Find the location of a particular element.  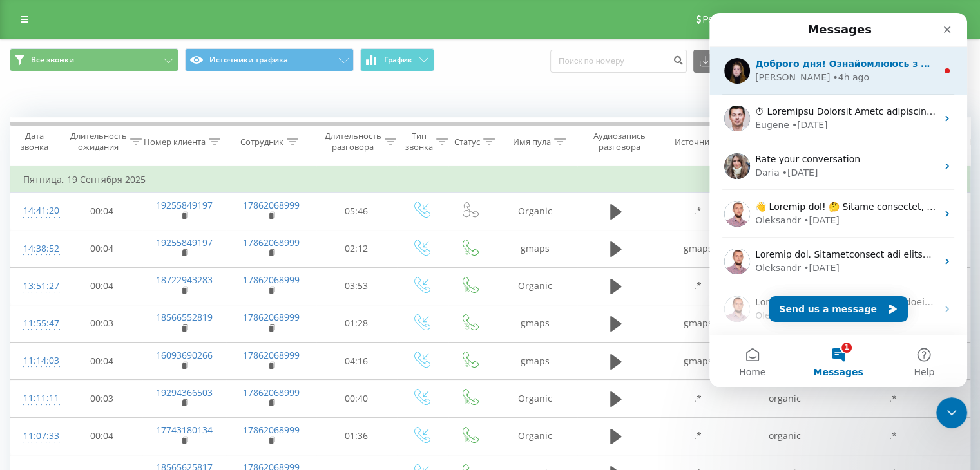

span: Реферальная программа is located at coordinates (756, 19).